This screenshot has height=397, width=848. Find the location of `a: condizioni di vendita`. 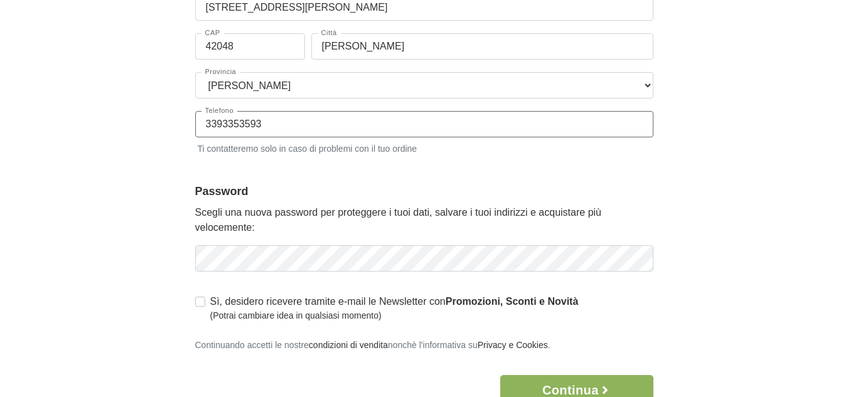

a: condizioni di vendita is located at coordinates (348, 345).